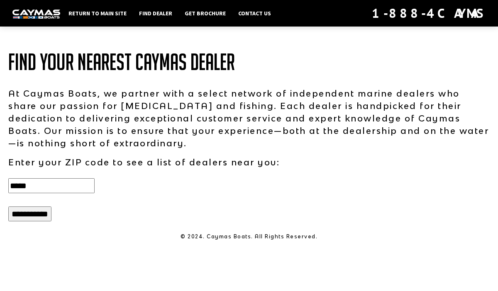 Image resolution: width=498 pixels, height=291 pixels. What do you see at coordinates (36, 14) in the screenshot?
I see `img: white-logo-c9c8dbefe5ff5ceceb0f0178aa75bf4bb51f6bca0971e226c86eb53dfe498488.png` at bounding box center [36, 14].